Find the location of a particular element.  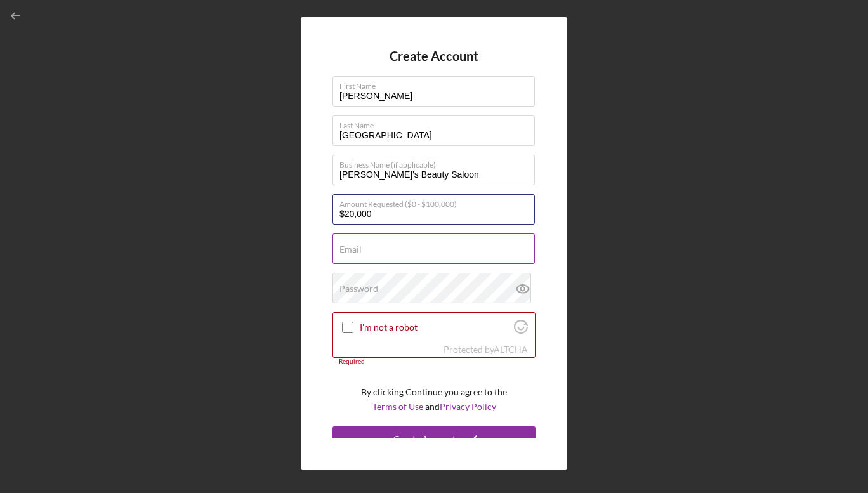

div: Required is located at coordinates (434, 361).